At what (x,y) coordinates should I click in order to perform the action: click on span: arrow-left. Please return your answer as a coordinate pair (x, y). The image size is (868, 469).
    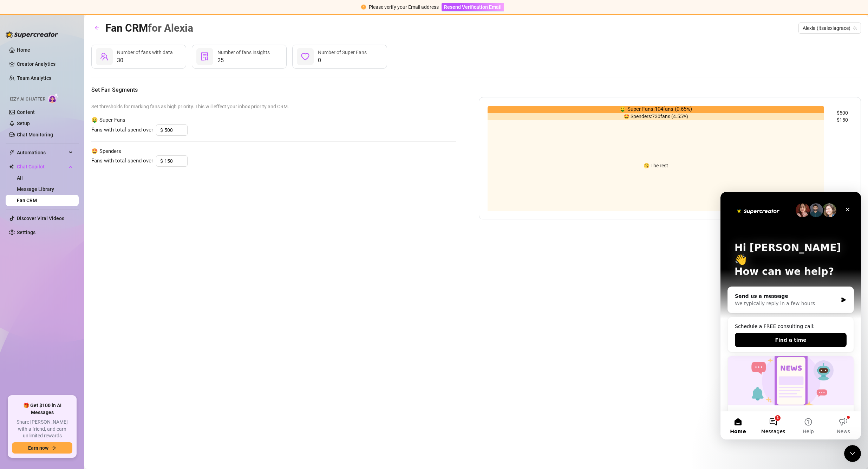
    Looking at the image, I should click on (97, 28).